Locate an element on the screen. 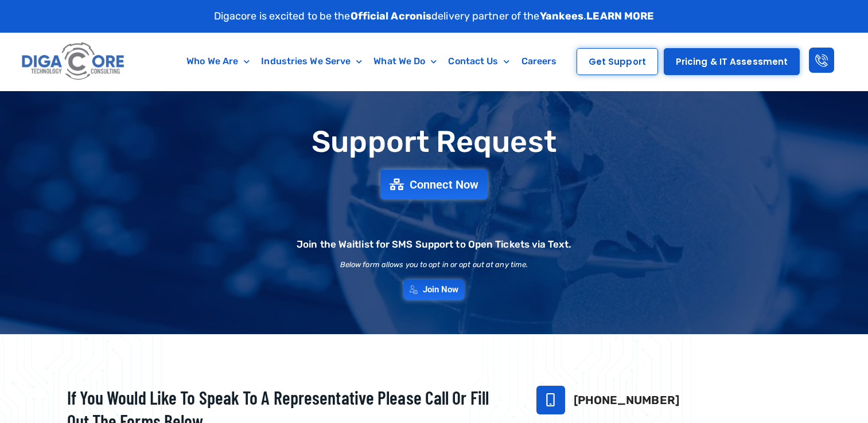 The height and width of the screenshot is (423, 868). a: LEARN MORE is located at coordinates (620, 16).